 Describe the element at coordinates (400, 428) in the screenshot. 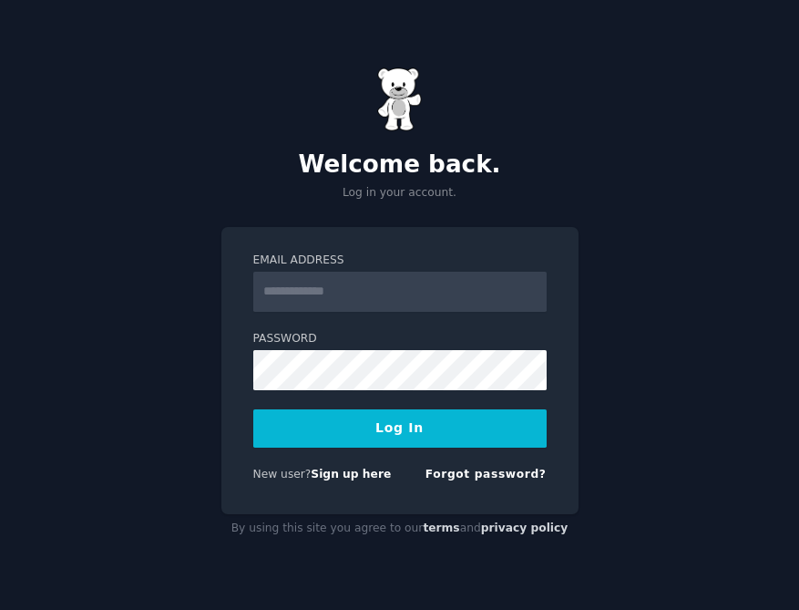

I see `button: Log In` at that location.